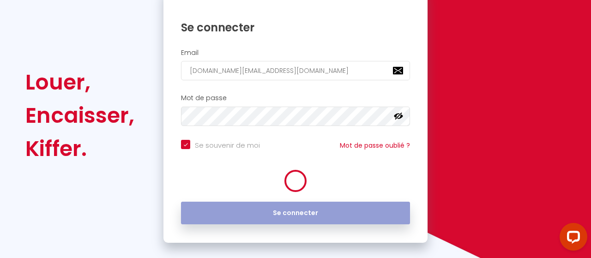  I want to click on button: Open LiveChat chat widget, so click(21, 18).